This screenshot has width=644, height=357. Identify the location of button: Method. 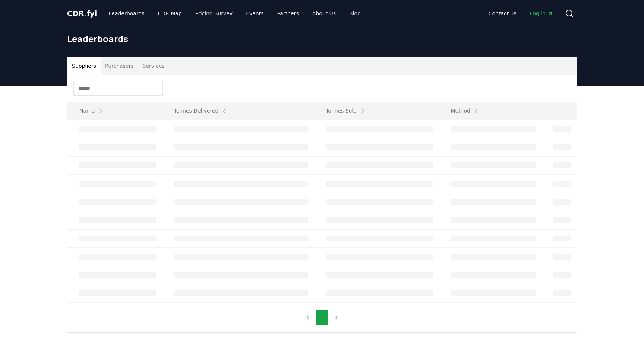
(465, 111).